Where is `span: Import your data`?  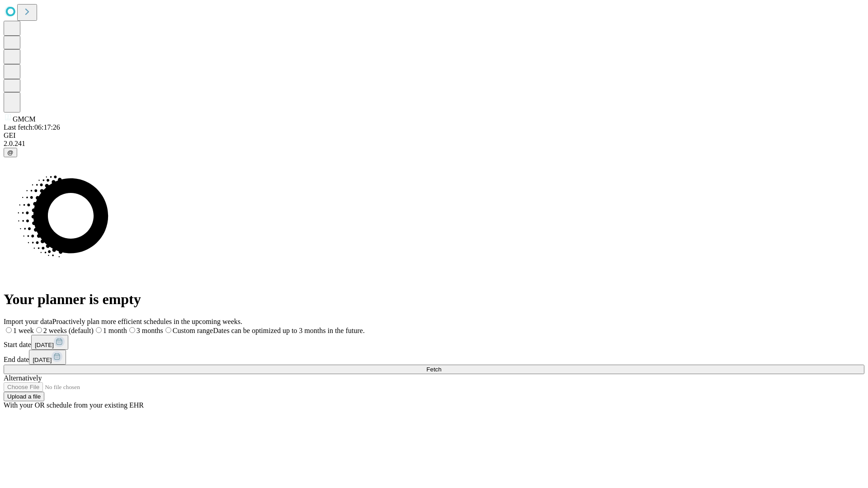
span: Import your data is located at coordinates (28, 321).